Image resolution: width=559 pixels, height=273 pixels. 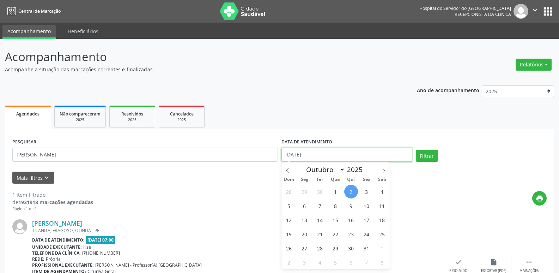 What do you see at coordinates (382, 234) in the screenshot?
I see `span: Outubro 25, 2025` at bounding box center [382, 234].